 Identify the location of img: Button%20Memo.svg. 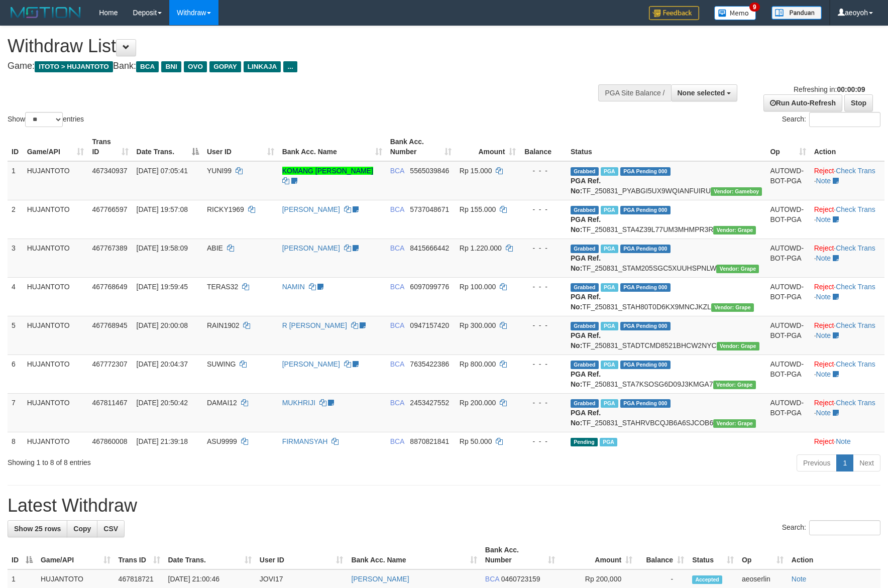
(735, 13).